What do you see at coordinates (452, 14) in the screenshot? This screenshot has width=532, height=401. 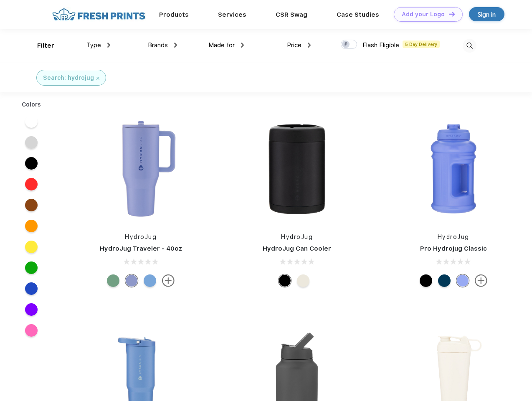 I see `img: DT` at bounding box center [452, 14].